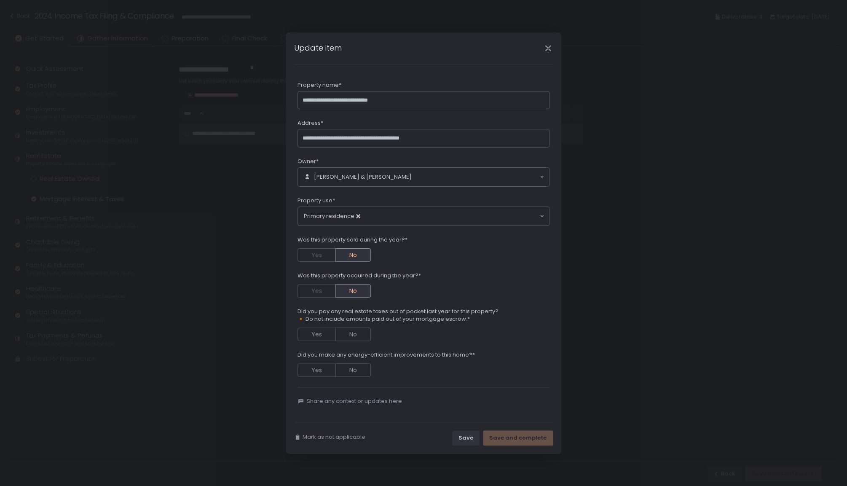  What do you see at coordinates (359, 276) in the screenshot?
I see `span: Was this property acquired during the year?*` at bounding box center [359, 276].